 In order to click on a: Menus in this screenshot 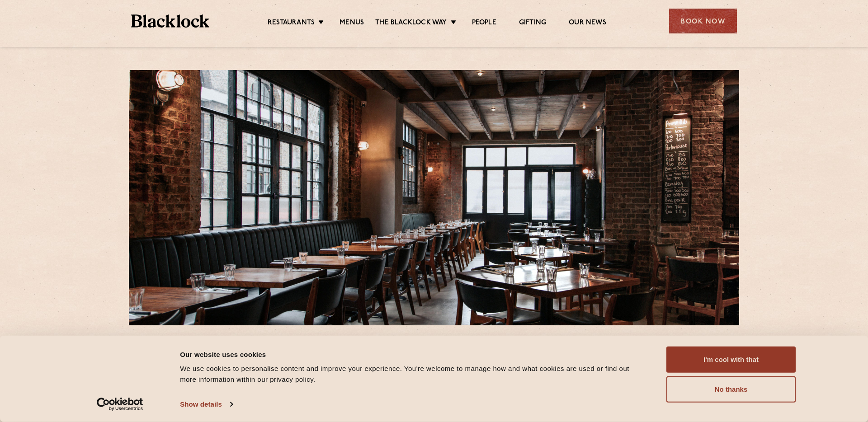, I will do `click(352, 24)`.